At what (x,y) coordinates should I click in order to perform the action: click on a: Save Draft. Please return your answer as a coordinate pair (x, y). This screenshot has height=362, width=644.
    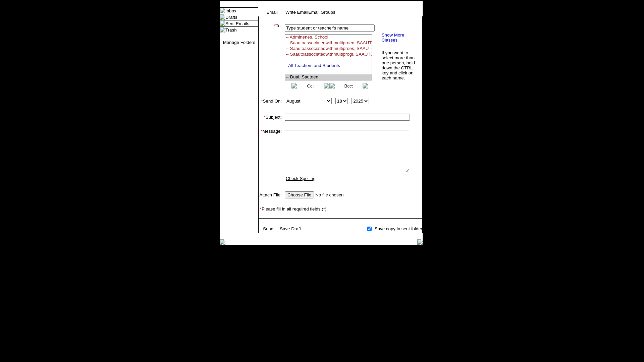
    Looking at the image, I should click on (290, 228).